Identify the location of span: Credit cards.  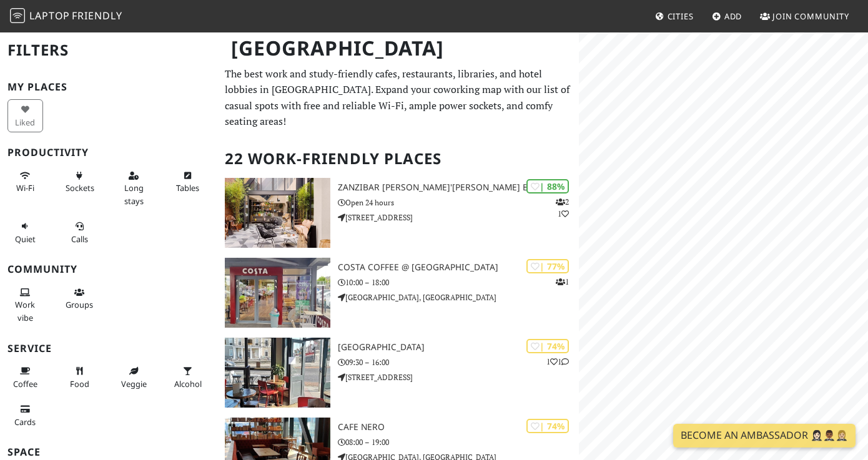
(25, 422).